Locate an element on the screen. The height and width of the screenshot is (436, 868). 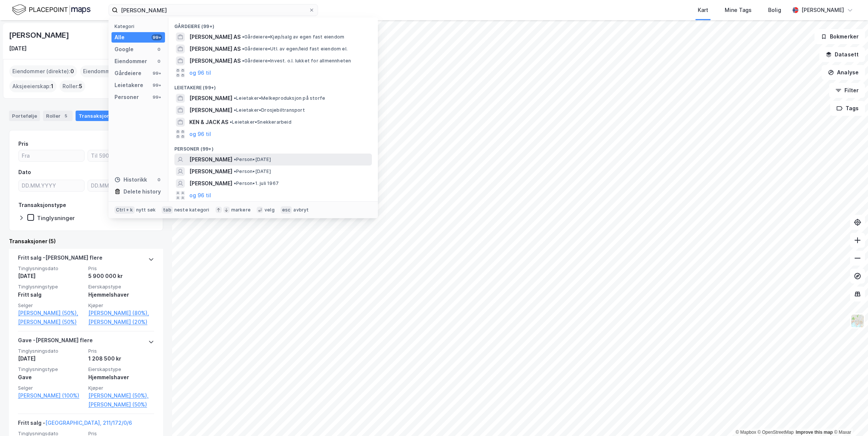
div: 5 900 000 kr is located at coordinates (121, 276).